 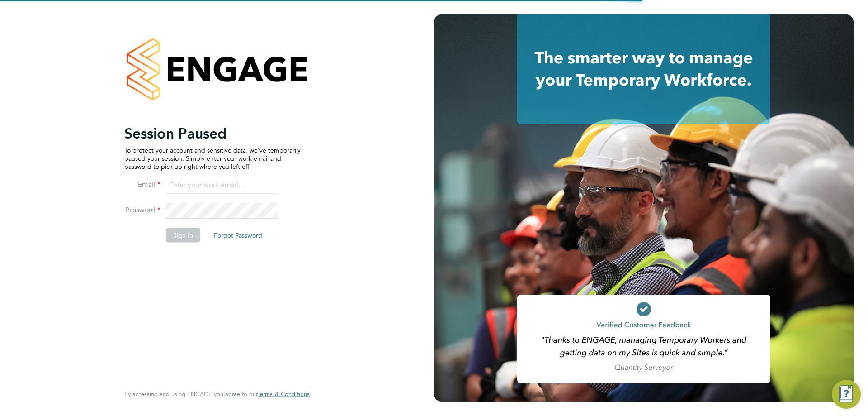 What do you see at coordinates (212, 133) in the screenshot?
I see `h2: Session Paused` at bounding box center [212, 133].